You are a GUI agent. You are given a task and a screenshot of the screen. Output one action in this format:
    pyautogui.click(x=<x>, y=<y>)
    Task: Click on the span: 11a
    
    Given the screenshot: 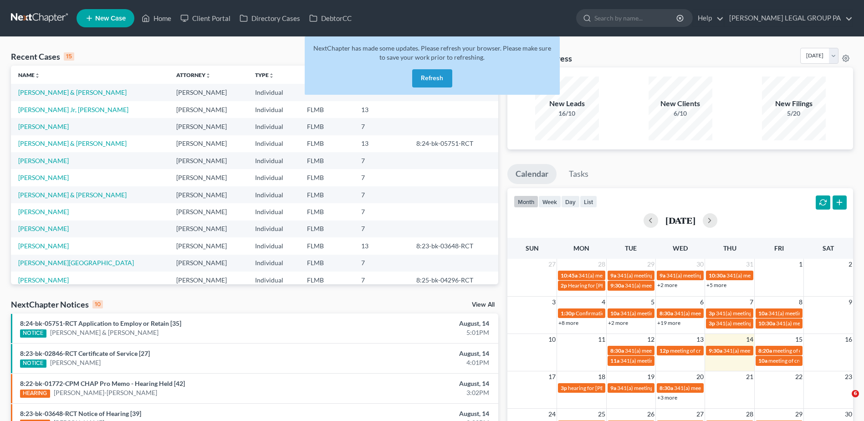 What is the action you would take?
    pyautogui.click(x=615, y=360)
    